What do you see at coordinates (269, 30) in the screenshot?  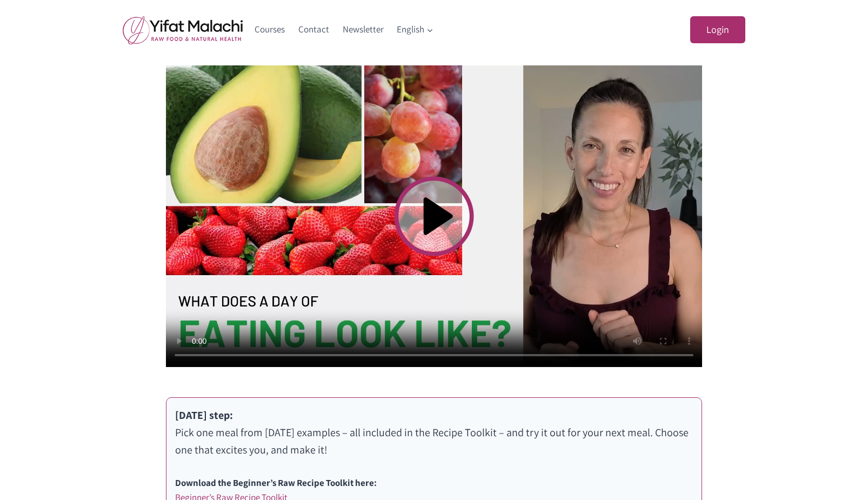 I see `a: Courses` at bounding box center [269, 30].